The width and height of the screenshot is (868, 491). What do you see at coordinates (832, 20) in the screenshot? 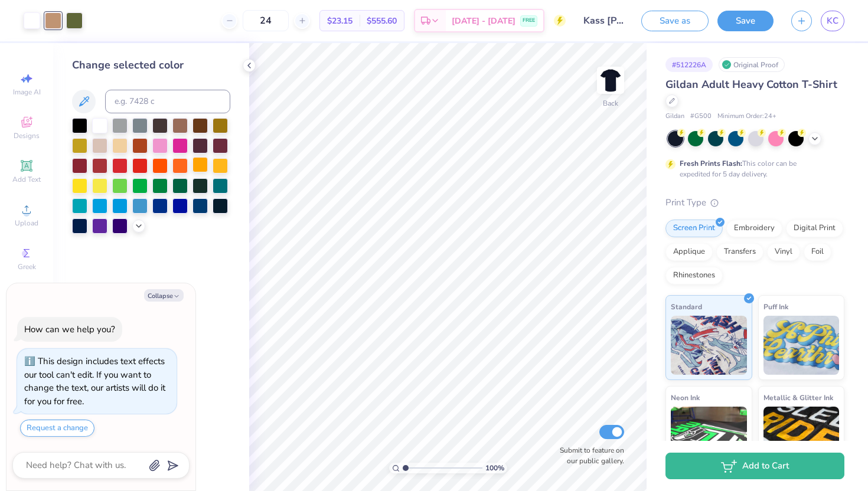
I see `span: KC` at bounding box center [832, 20].